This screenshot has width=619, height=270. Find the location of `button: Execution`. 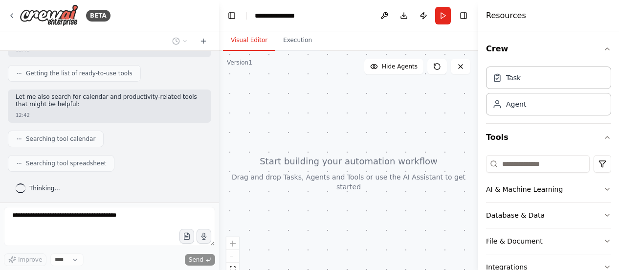

button: Execution is located at coordinates (297, 41).